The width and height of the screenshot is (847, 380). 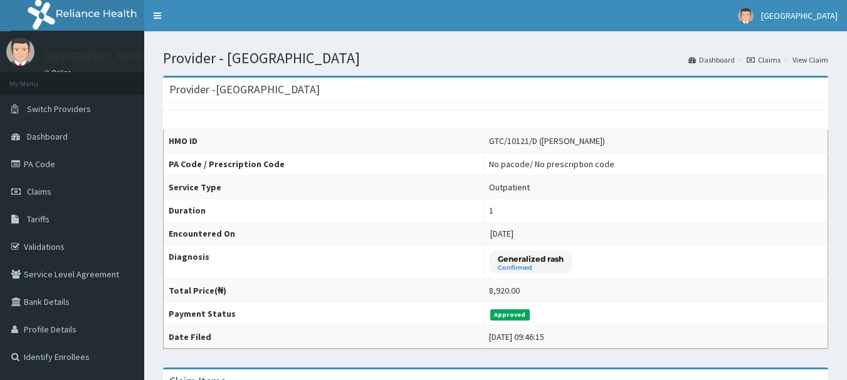 I want to click on th: Encountered On, so click(x=323, y=234).